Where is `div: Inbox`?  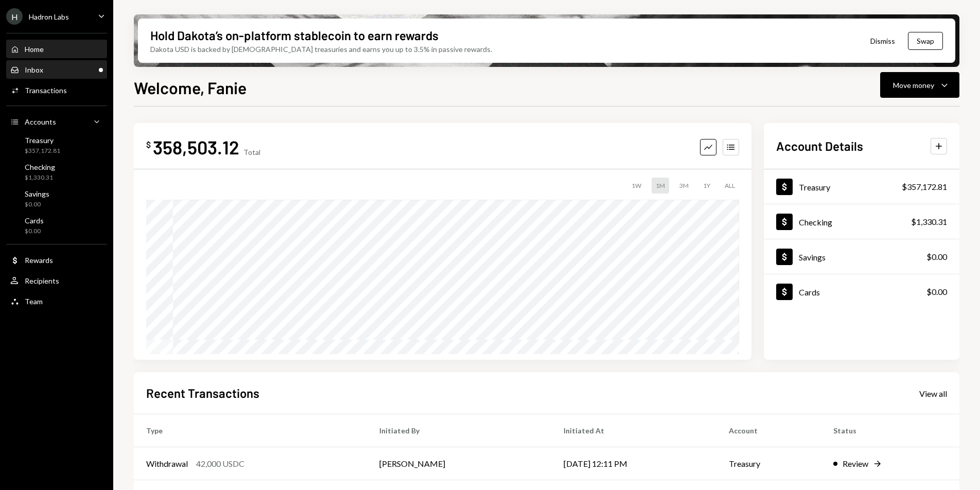 div: Inbox is located at coordinates (34, 70).